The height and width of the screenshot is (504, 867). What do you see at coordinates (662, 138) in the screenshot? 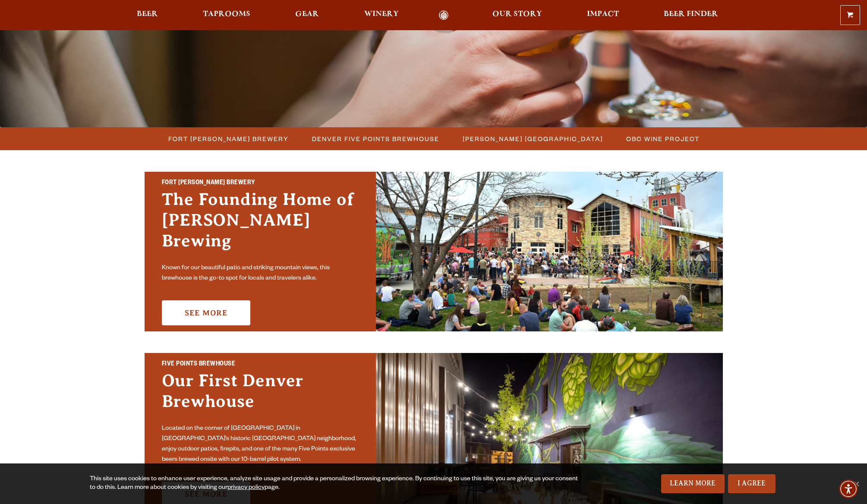
I see `a: OBC Wine Project` at bounding box center [662, 138].